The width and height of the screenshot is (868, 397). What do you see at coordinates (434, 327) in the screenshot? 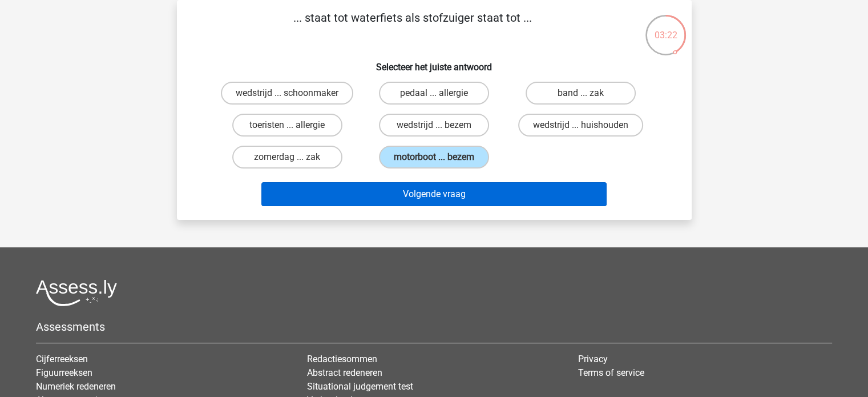
I see `h5: Assessments` at bounding box center [434, 327].